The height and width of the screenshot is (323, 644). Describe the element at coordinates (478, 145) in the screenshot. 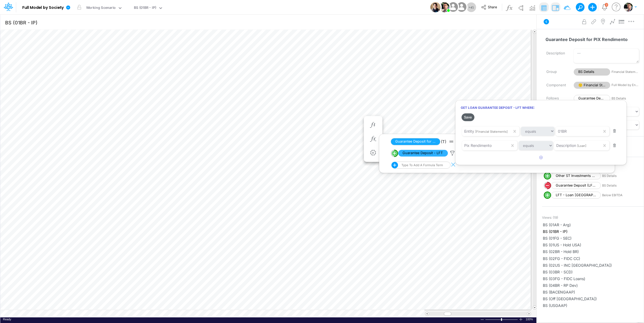

I see `div: Pix Rendimento` at that location.